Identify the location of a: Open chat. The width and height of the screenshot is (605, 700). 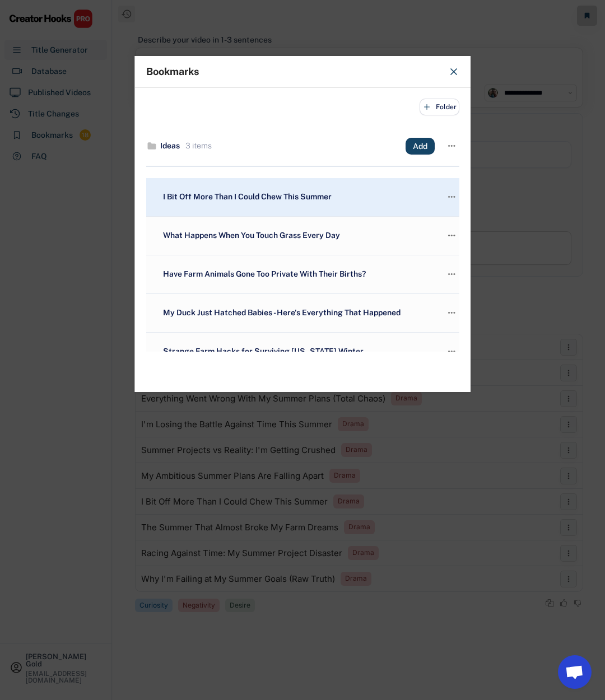
(575, 672).